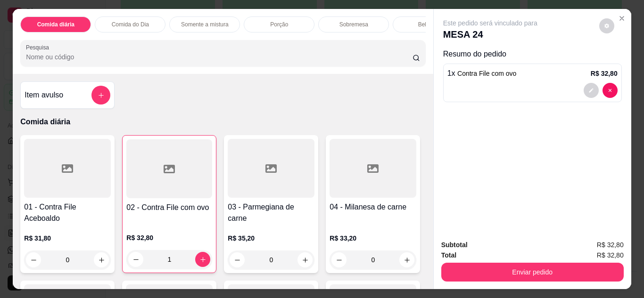 The height and width of the screenshot is (298, 644). Describe the element at coordinates (428, 25) in the screenshot. I see `p: Bebidas` at that location.